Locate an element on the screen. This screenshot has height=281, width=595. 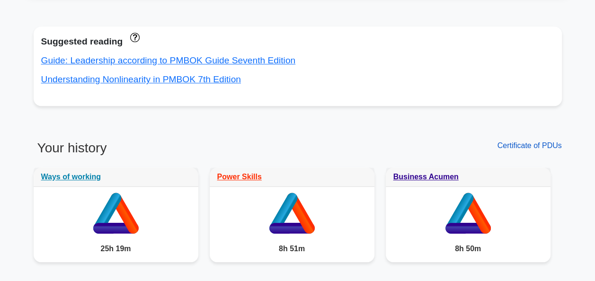
div: Suggested reading is located at coordinates (298, 42).